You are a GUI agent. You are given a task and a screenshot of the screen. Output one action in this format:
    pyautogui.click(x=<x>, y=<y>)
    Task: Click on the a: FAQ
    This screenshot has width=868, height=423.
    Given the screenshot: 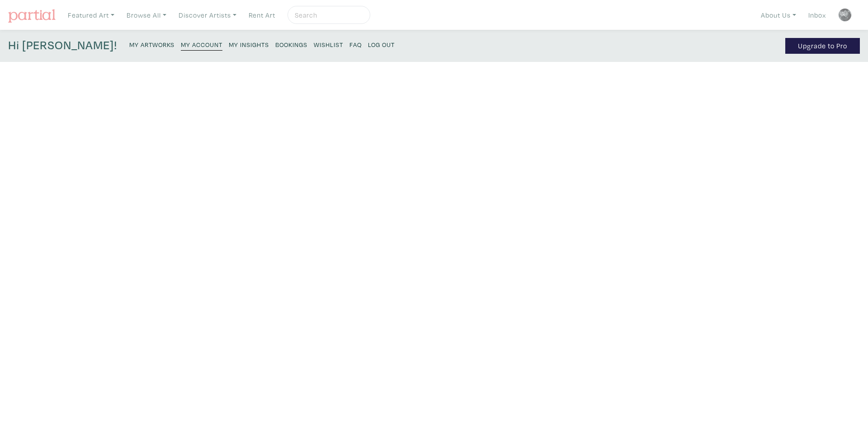 What is the action you would take?
    pyautogui.click(x=355, y=44)
    